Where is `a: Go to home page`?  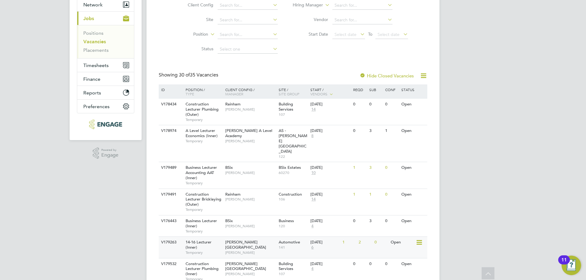 a: Go to home page is located at coordinates (106, 125).